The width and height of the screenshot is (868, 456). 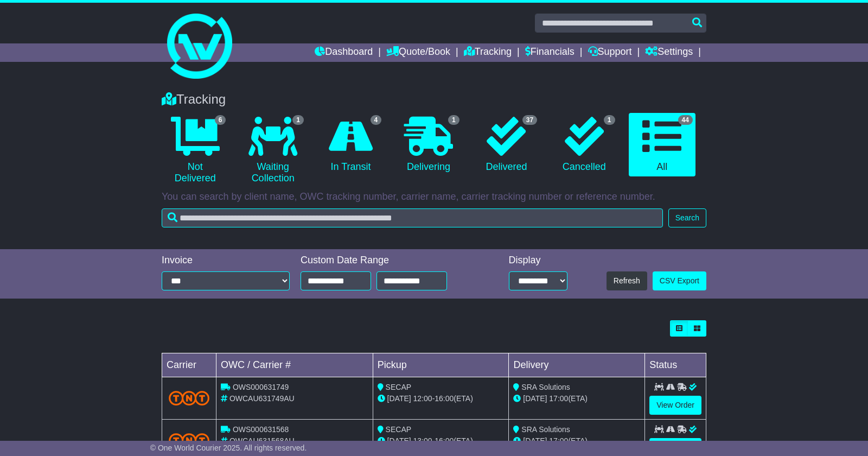 What do you see at coordinates (376, 120) in the screenshot?
I see `span: 4` at bounding box center [376, 120].